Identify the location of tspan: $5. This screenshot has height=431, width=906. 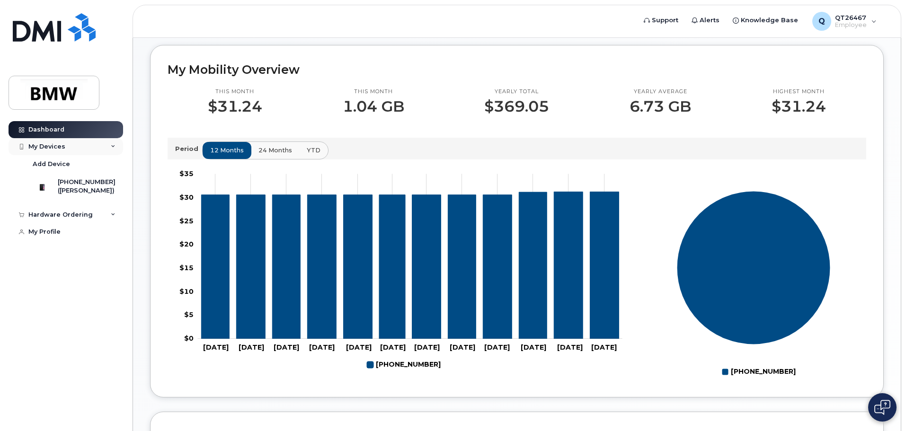
(189, 315).